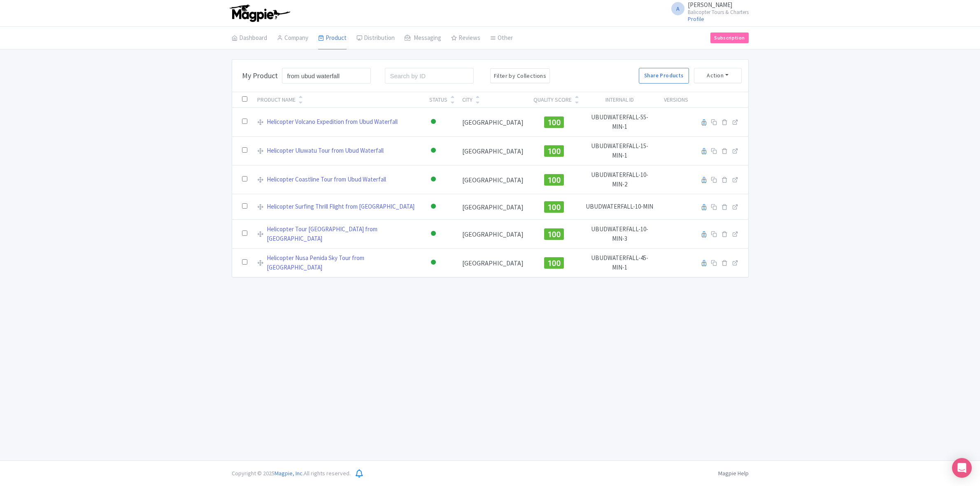  Describe the element at coordinates (260, 75) in the screenshot. I see `h3: My Product` at that location.